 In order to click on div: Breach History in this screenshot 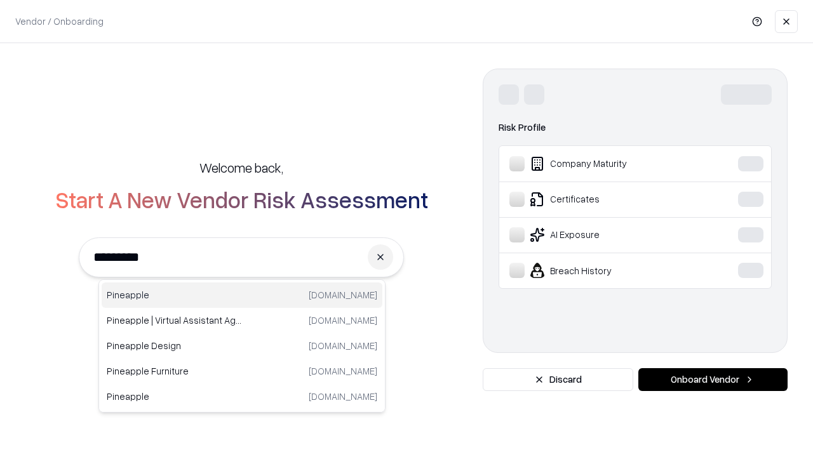, I will do `click(604, 271)`.